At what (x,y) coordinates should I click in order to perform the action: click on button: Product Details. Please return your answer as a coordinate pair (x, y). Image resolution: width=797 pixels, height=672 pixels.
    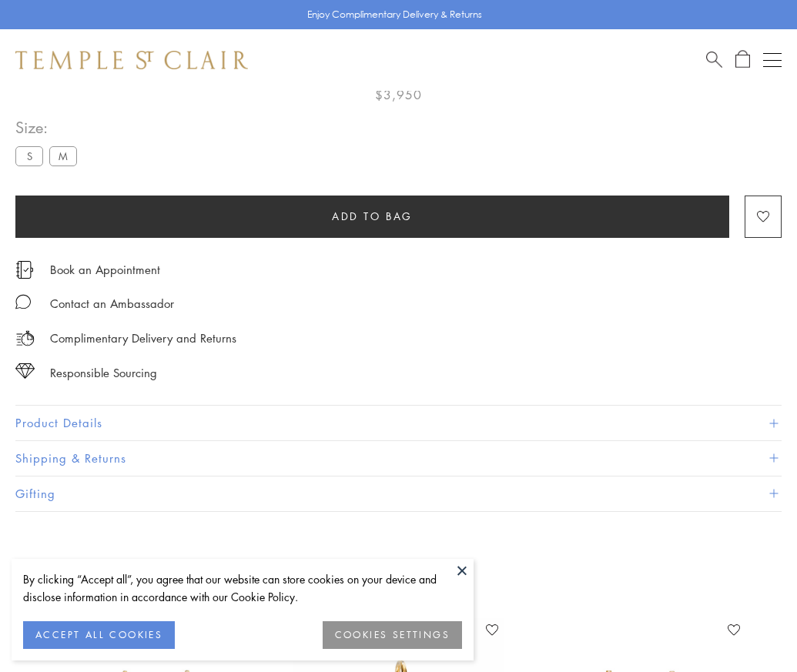
    Looking at the image, I should click on (398, 422).